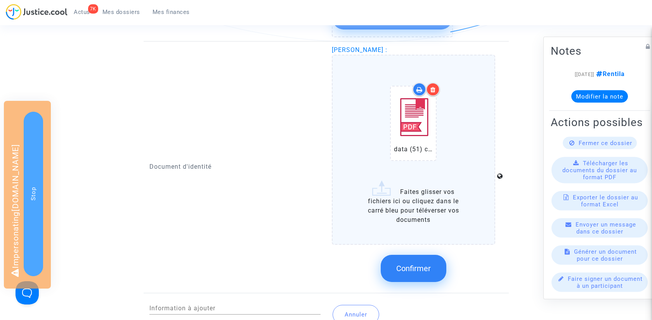  Describe the element at coordinates (606, 255) in the screenshot. I see `span: Générer un document pour ce dossier` at that location.